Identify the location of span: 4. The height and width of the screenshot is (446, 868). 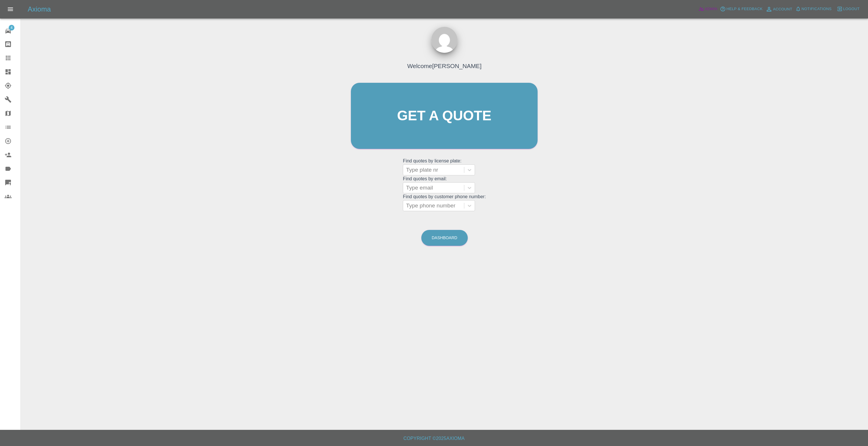
(11, 28).